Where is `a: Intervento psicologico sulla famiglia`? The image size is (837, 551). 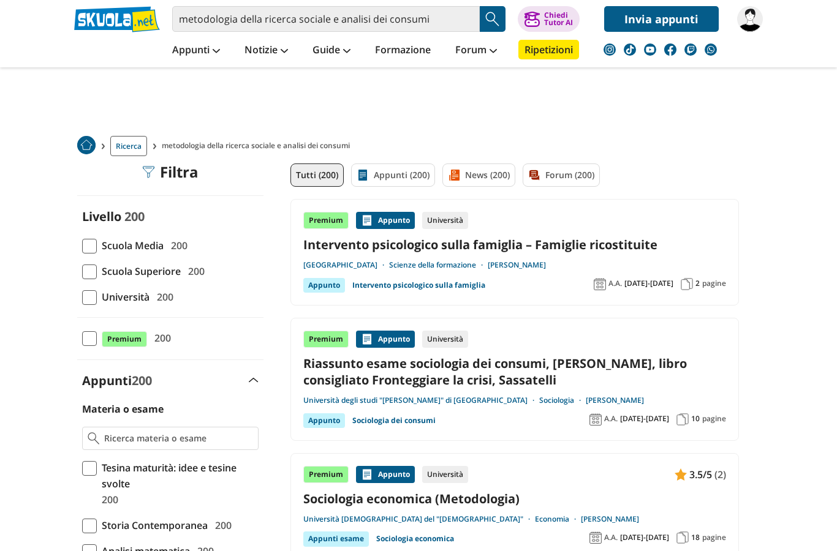
a: Intervento psicologico sulla famiglia is located at coordinates (418, 285).